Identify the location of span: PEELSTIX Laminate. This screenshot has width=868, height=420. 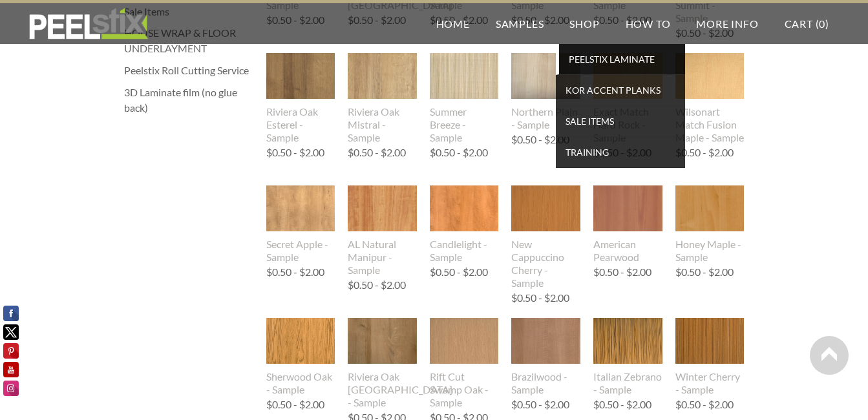
(622, 58).